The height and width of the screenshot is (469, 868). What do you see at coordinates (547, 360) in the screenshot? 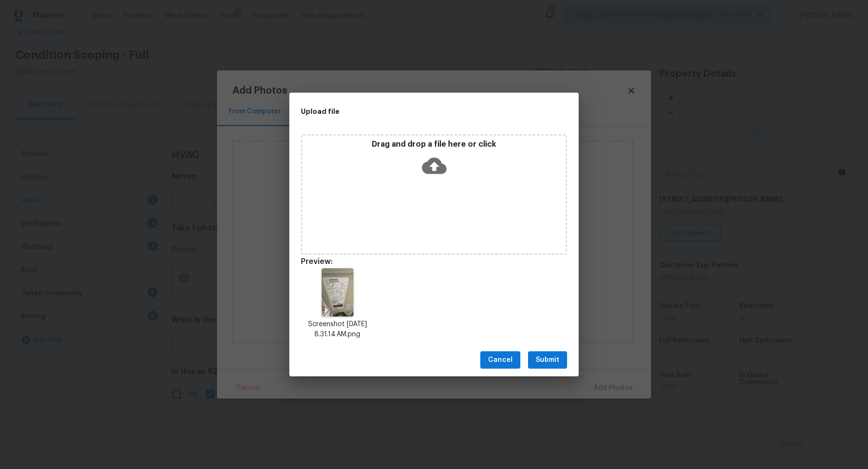
I see `span: Submit` at bounding box center [547, 360].